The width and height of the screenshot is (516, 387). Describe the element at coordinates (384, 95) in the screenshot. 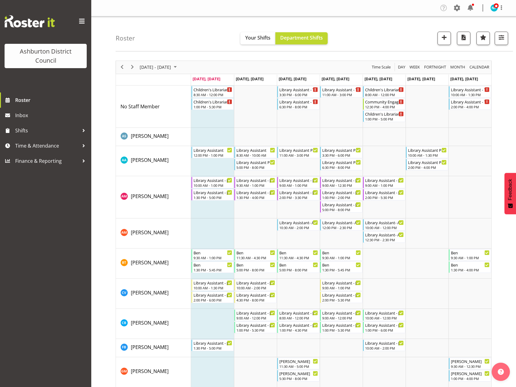

I see `div: 8:00 AM - 12:00 PM` at that location.